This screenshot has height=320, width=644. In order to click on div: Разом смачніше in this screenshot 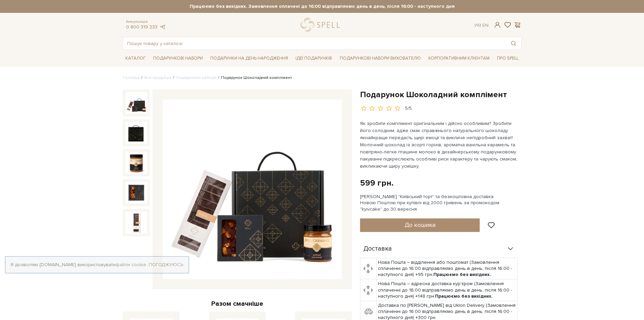, I will do `click(237, 304)`.